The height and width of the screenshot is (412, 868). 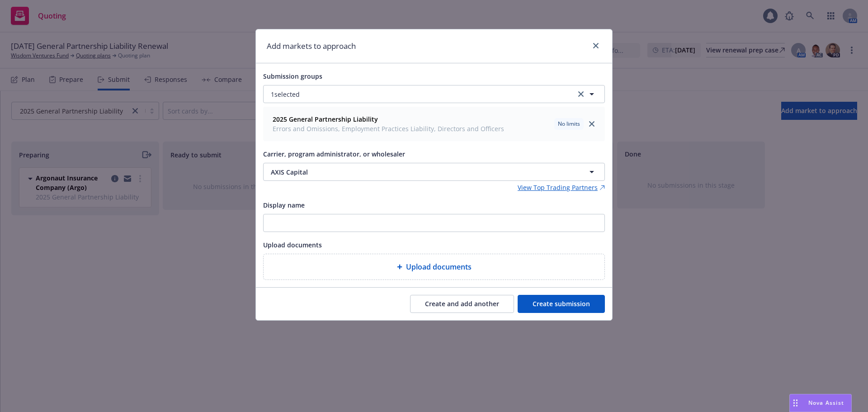 What do you see at coordinates (561, 303) in the screenshot?
I see `button: Create submission` at bounding box center [561, 303].